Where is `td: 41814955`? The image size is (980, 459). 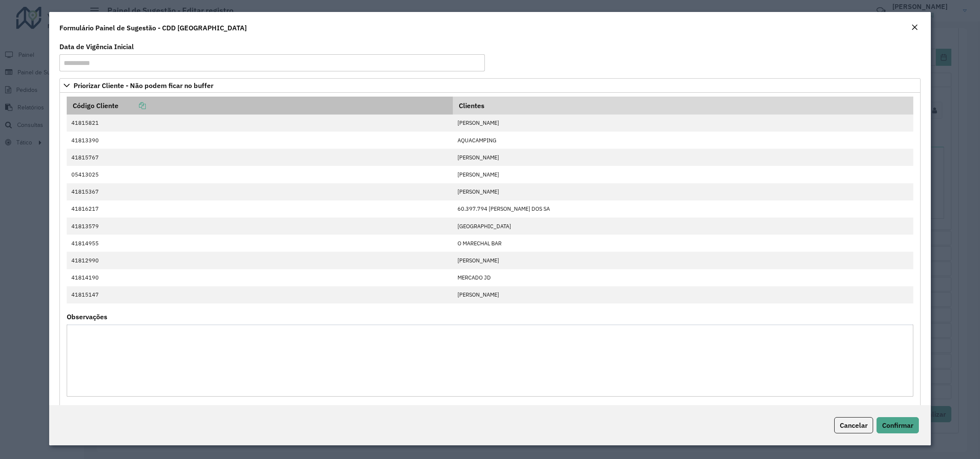
td: 41814955 is located at coordinates (259, 244).